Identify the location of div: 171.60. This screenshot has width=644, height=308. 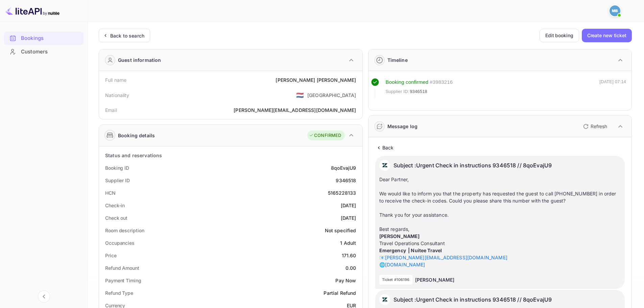
(349, 255).